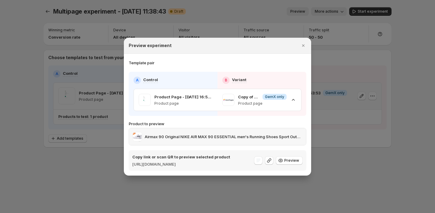 The width and height of the screenshot is (435, 213). What do you see at coordinates (275, 97) in the screenshot?
I see `span: GemX only` at bounding box center [275, 97].